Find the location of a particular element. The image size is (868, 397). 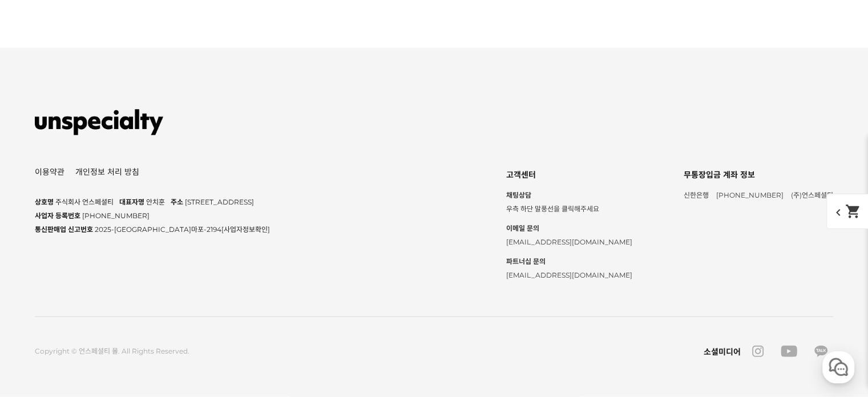

span: 대표자명 is located at coordinates (132, 202).